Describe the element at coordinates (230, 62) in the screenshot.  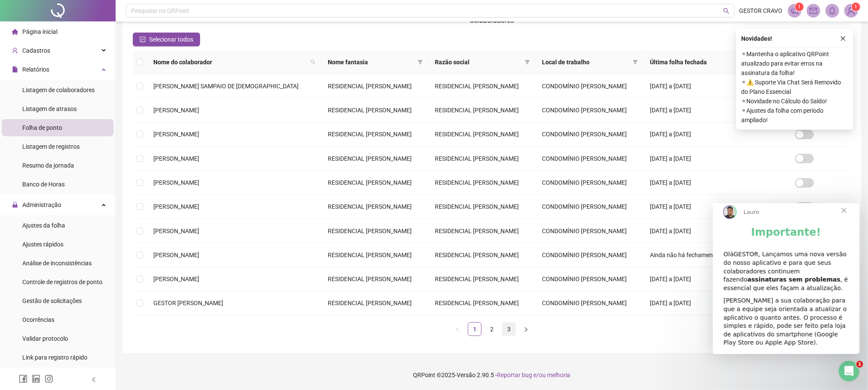
I see `span: Nome do colaborador` at that location.